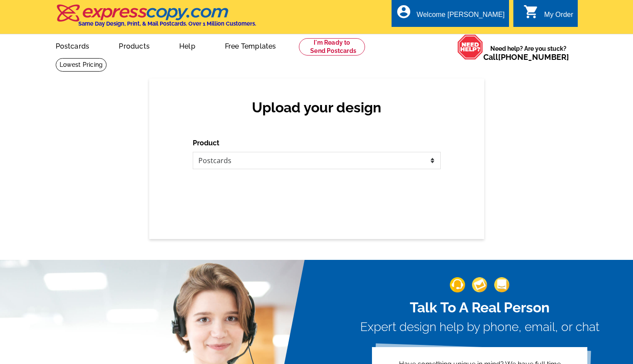  Describe the element at coordinates (470, 46) in the screenshot. I see `img: help` at that location.